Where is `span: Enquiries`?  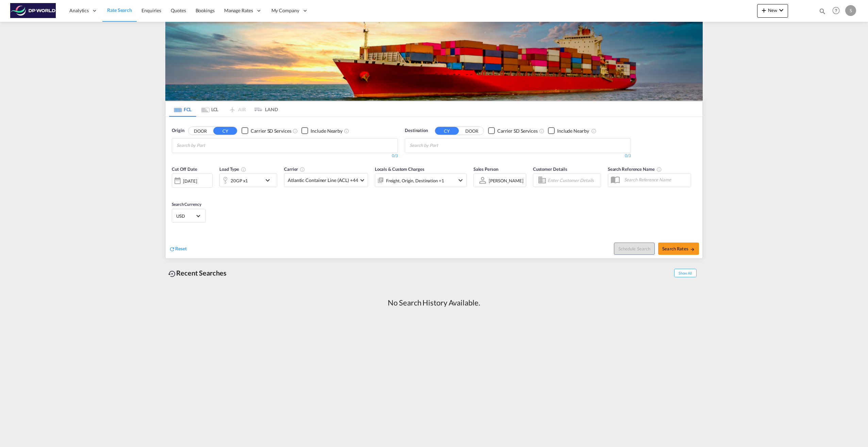
span: Enquiries is located at coordinates (152, 10).